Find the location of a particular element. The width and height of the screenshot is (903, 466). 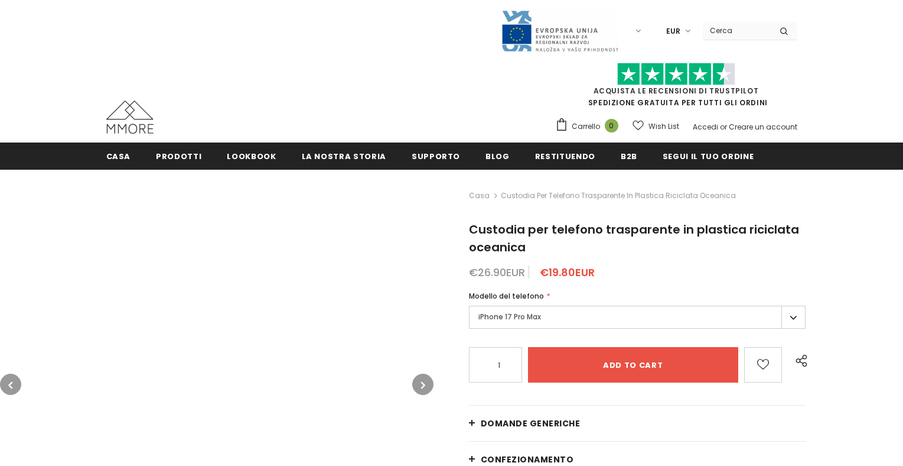

span: Lookbook is located at coordinates (251, 156).